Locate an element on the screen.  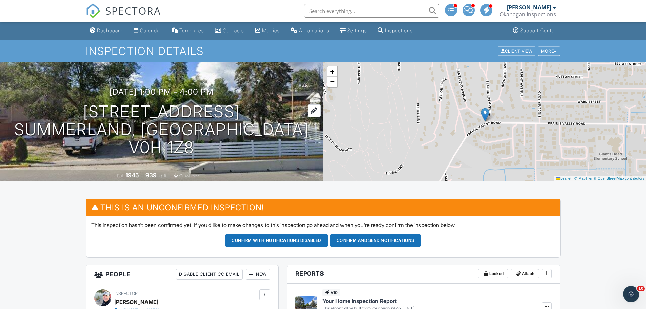
button: Confirm and send notifications is located at coordinates (375, 240).